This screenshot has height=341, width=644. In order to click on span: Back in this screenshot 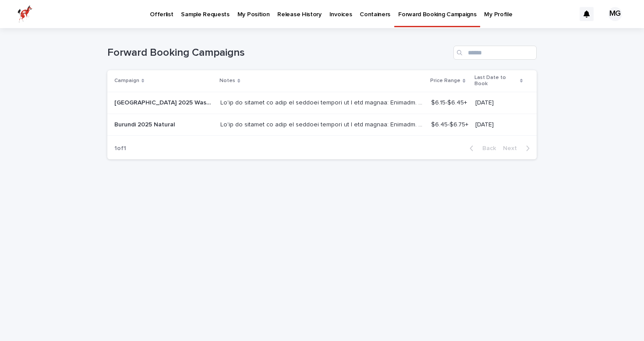, I will do `click(487, 148)`.